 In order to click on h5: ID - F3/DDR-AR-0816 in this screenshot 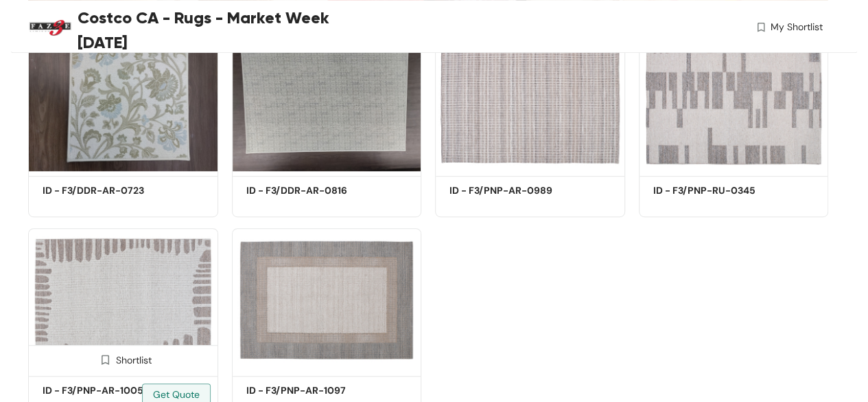, I will do `click(305, 191)`.